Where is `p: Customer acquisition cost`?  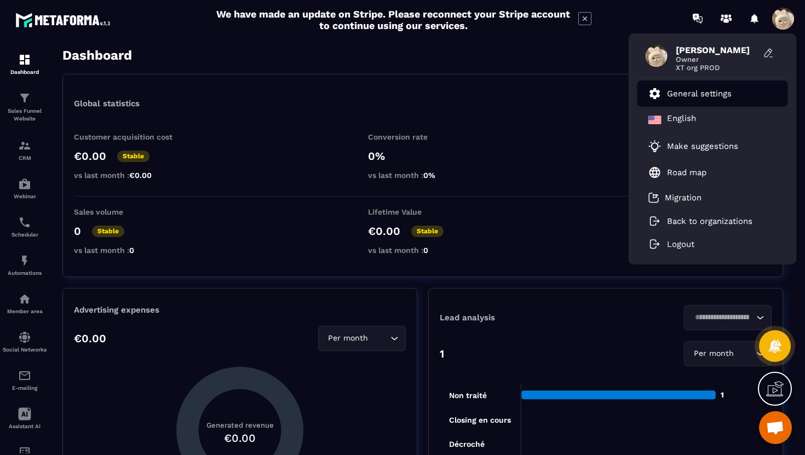
p: Customer acquisition cost is located at coordinates (129, 137).